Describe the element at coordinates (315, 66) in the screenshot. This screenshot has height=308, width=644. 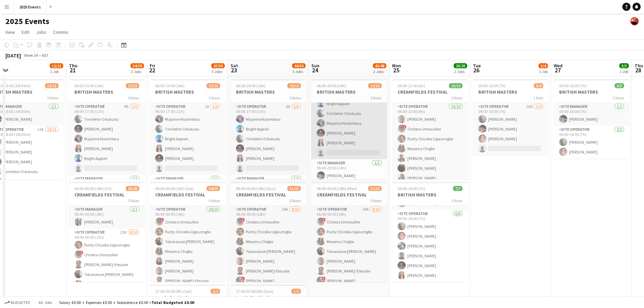
I see `span: Sun` at that location.